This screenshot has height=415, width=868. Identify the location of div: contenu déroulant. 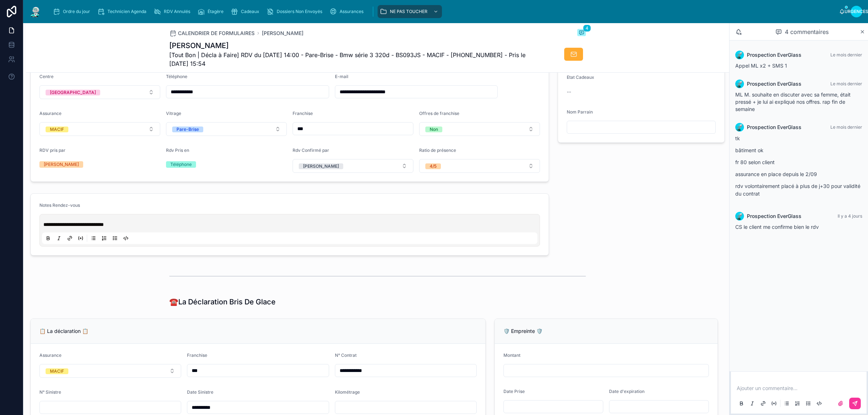
(443, 11).